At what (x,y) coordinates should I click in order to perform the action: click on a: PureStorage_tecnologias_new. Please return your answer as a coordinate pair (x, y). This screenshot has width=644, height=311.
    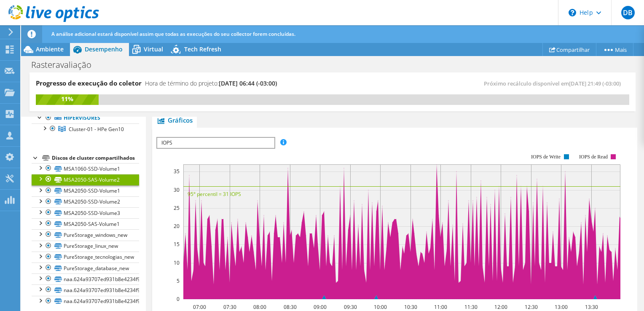
    Looking at the image, I should click on (85, 258).